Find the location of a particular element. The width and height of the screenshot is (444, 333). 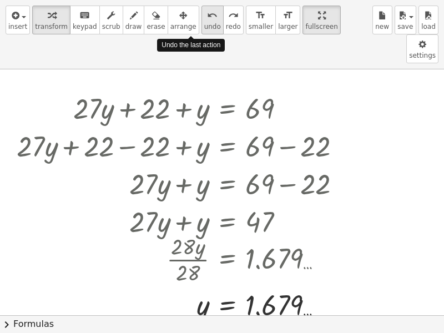

i: redo is located at coordinates (233, 16).